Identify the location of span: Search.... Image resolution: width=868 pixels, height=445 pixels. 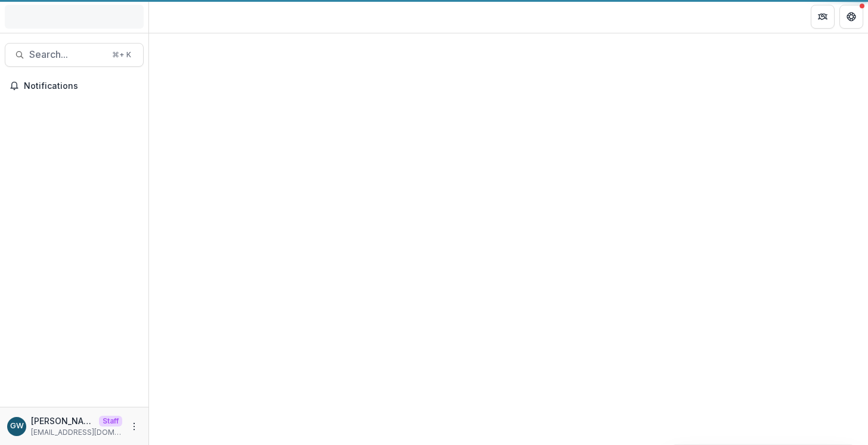
(67, 54).